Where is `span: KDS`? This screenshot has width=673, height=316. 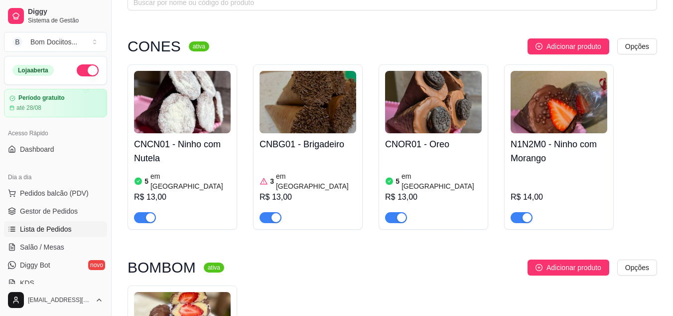 span: KDS is located at coordinates (27, 283).